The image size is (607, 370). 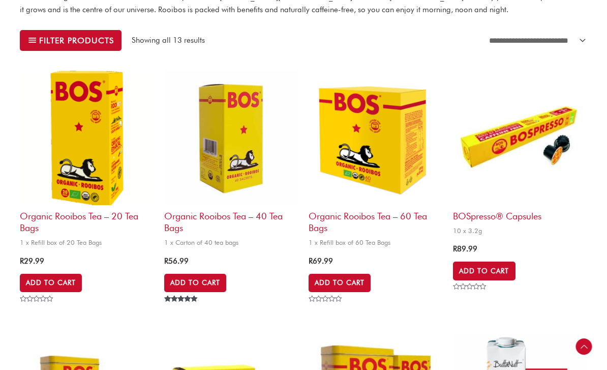 What do you see at coordinates (520, 231) in the screenshot?
I see `span: 10 x 3.2g` at bounding box center [520, 231].